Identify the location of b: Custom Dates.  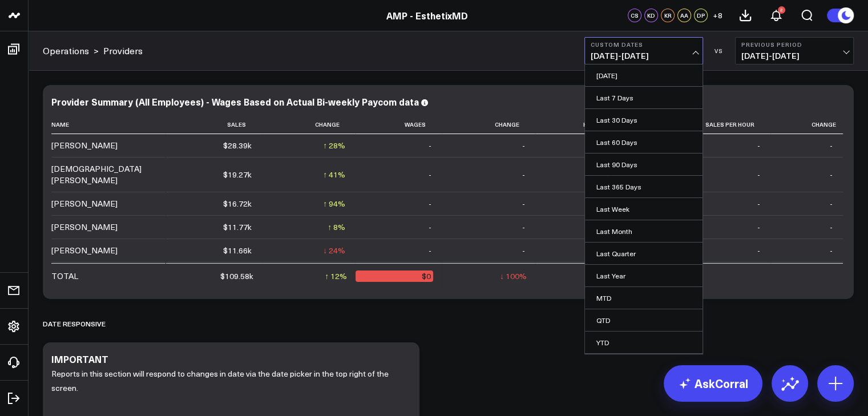
(644, 44).